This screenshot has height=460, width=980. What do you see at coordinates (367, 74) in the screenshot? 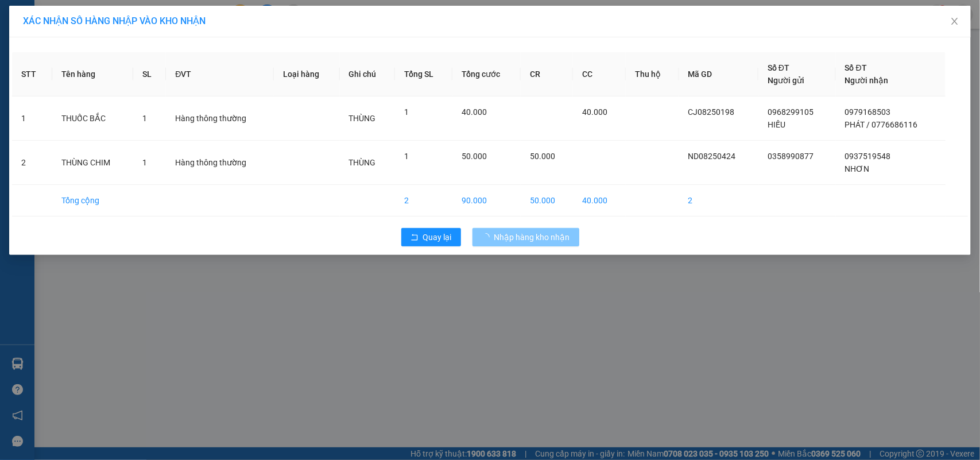
I see `th: Ghi chú` at bounding box center [367, 74].